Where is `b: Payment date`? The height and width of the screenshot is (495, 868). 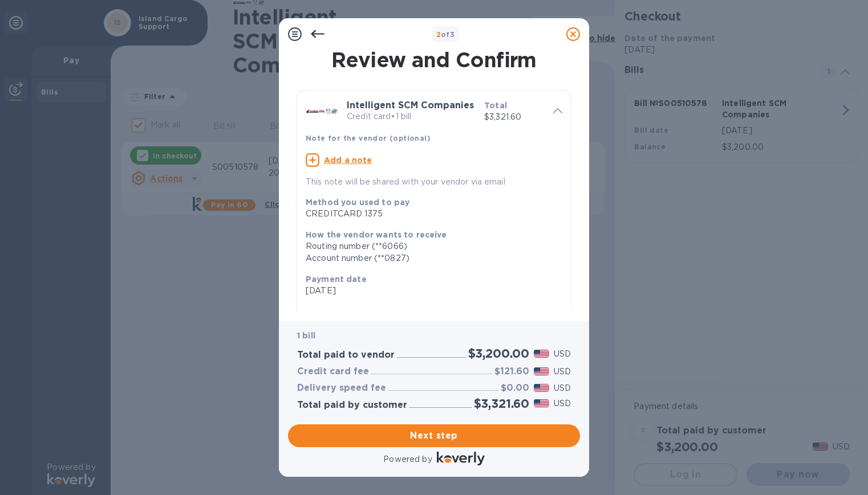
b: Payment date is located at coordinates (336, 279).